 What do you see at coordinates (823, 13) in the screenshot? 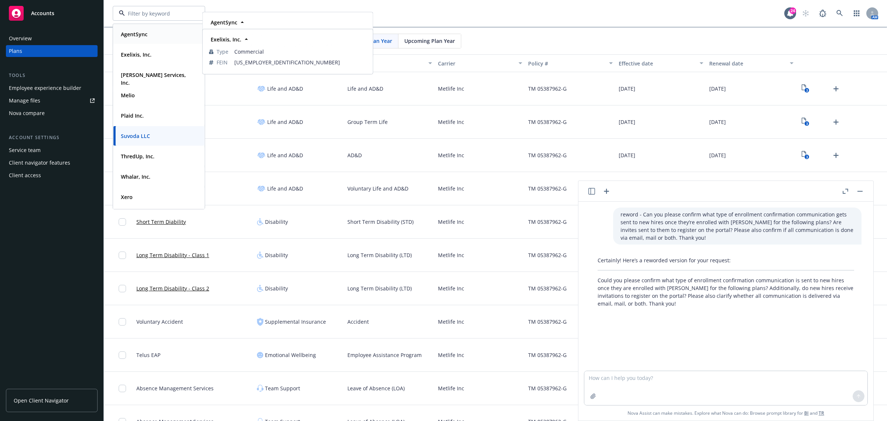
I see `a: Report a Bug` at bounding box center [823, 13].